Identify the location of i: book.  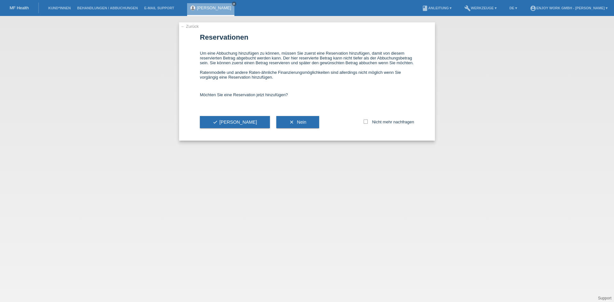
(425, 8).